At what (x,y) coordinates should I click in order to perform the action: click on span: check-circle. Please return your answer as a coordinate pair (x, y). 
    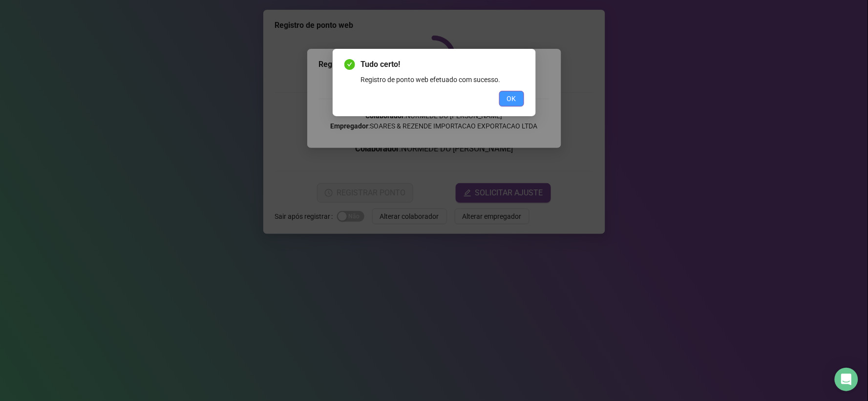
    Looking at the image, I should click on (350, 65).